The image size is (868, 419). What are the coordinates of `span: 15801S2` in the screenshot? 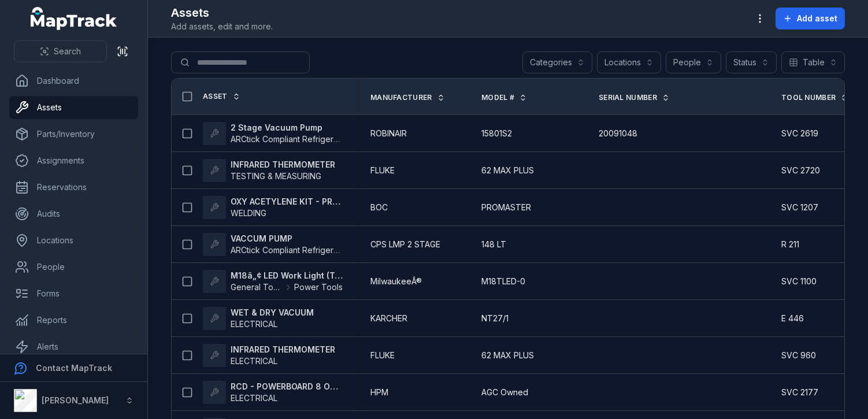 It's located at (496, 134).